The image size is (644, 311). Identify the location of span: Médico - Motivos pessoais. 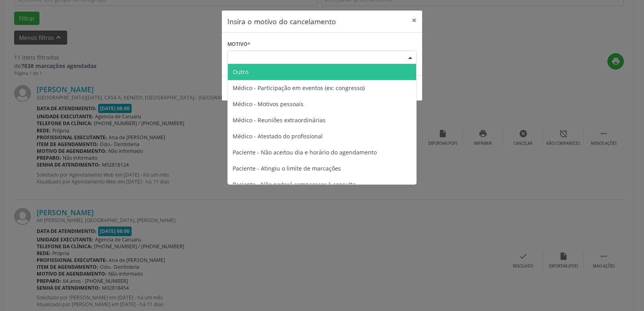
(268, 104).